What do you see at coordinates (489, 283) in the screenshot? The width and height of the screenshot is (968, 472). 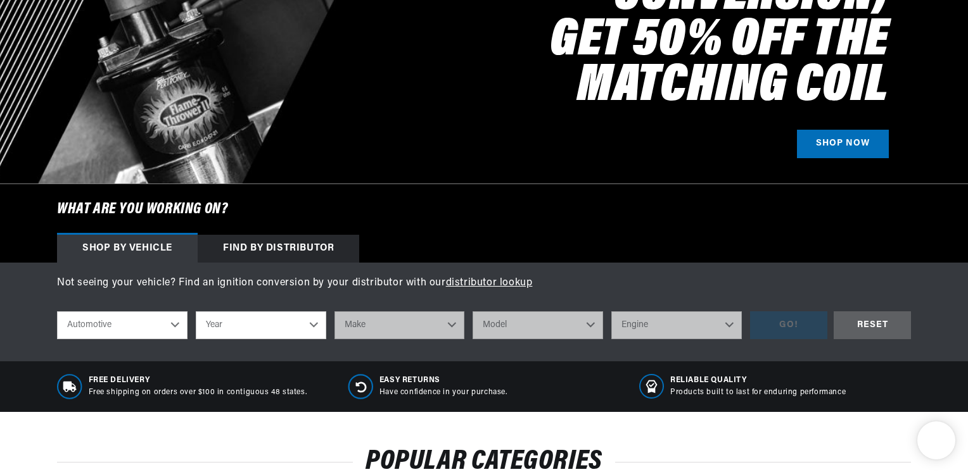 I see `a: distributor lookup` at bounding box center [489, 283].